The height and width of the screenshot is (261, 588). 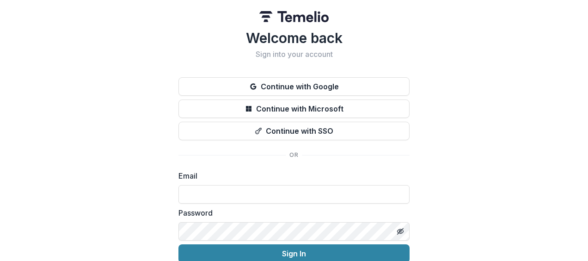 What do you see at coordinates (294, 54) in the screenshot?
I see `h2: Sign into your account` at bounding box center [294, 54].